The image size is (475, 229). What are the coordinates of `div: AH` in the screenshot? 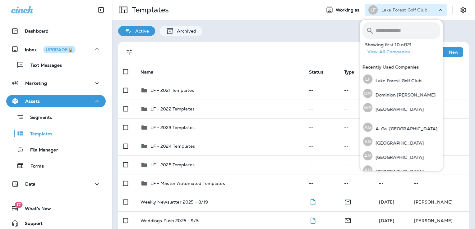 It's located at (368, 170).